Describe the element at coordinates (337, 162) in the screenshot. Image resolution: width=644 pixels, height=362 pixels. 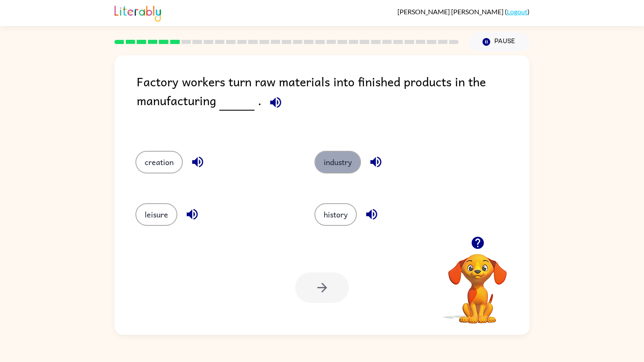
I see `button: industry` at that location.